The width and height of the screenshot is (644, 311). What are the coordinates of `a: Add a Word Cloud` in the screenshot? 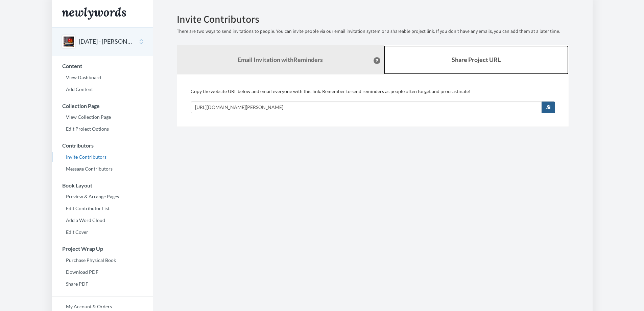 It's located at (102, 221).